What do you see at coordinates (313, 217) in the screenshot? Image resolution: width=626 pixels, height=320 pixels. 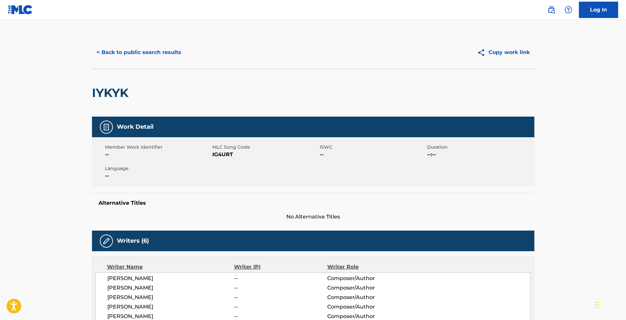 I see `span: No Alternative Titles` at bounding box center [313, 217].